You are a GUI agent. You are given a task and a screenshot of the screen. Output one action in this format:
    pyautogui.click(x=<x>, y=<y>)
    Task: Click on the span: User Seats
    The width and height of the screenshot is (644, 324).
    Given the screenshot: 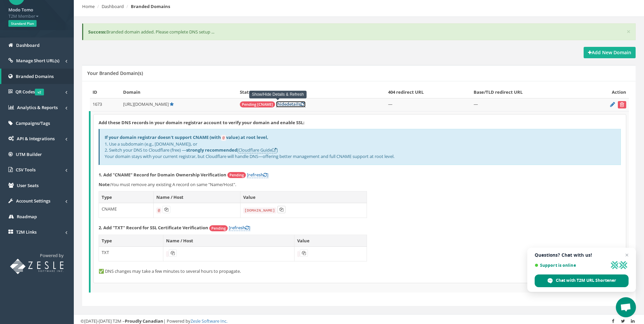 What is the action you would take?
    pyautogui.click(x=28, y=186)
    